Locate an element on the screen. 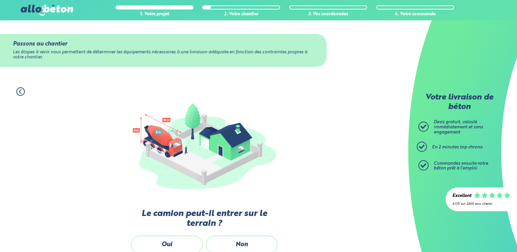  div: 2. Votre chantier is located at coordinates (241, 14).